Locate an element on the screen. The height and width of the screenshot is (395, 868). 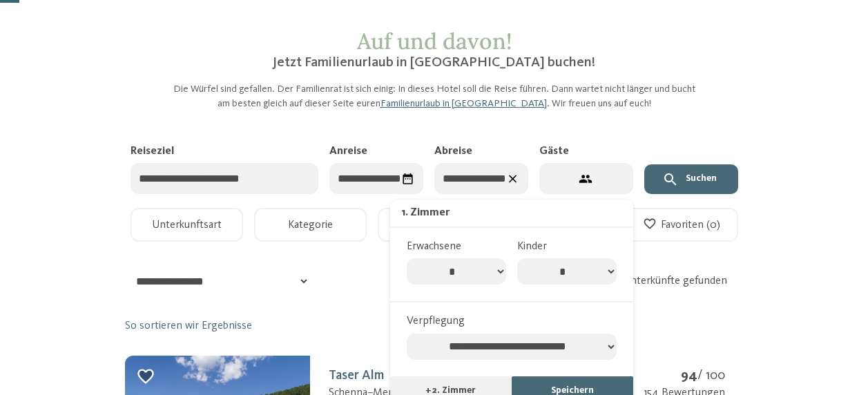
span: Gäste is located at coordinates (554, 151).